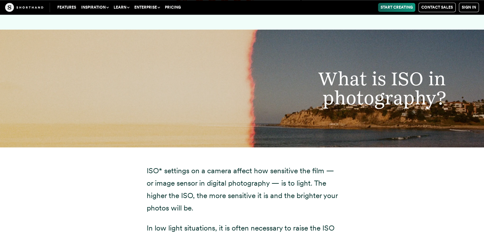 The image size is (484, 235). Describe the element at coordinates (437, 7) in the screenshot. I see `a: Contact Sales` at that location.